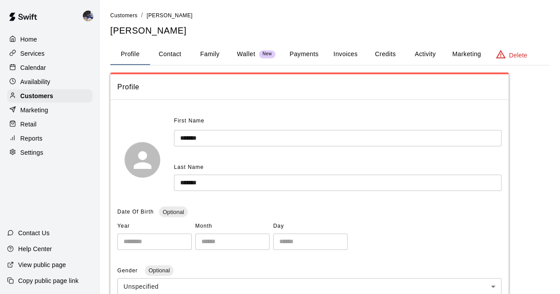 The image size is (560, 294). What do you see at coordinates (50, 96) in the screenshot?
I see `div: Customers` at bounding box center [50, 96].